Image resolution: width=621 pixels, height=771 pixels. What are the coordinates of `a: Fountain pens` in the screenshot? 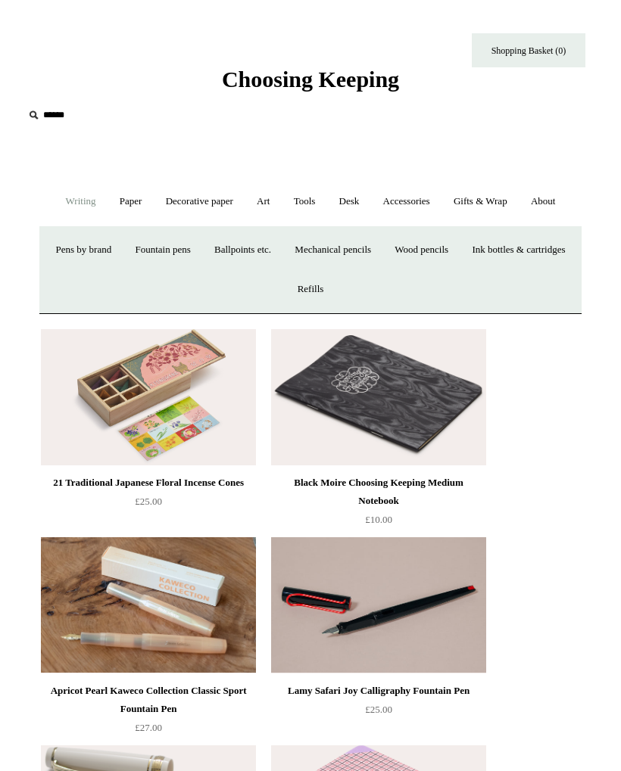 It's located at (162, 250).